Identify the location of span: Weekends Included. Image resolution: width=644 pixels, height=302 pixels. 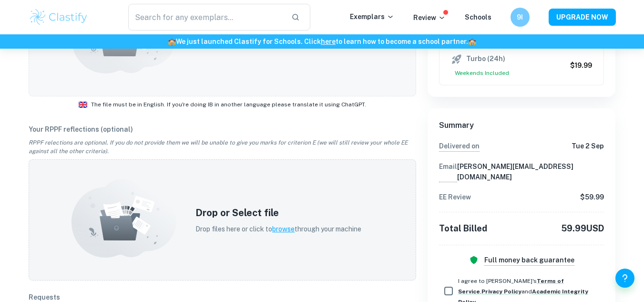
(509, 73).